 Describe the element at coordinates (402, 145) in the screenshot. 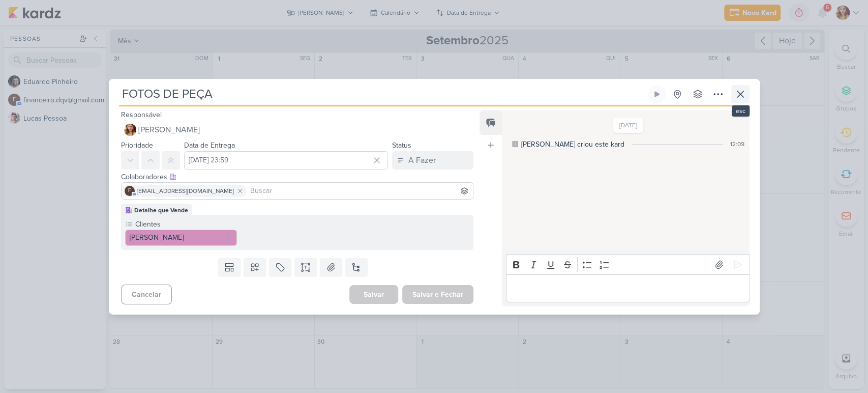

I see `label: Status` at that location.